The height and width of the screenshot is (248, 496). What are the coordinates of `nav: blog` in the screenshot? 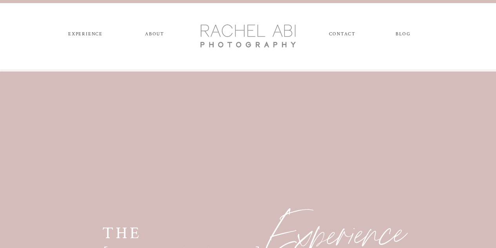 It's located at (403, 36).